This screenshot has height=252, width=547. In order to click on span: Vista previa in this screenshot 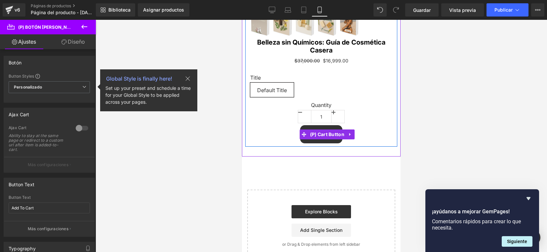, I will do `click(462, 10)`.